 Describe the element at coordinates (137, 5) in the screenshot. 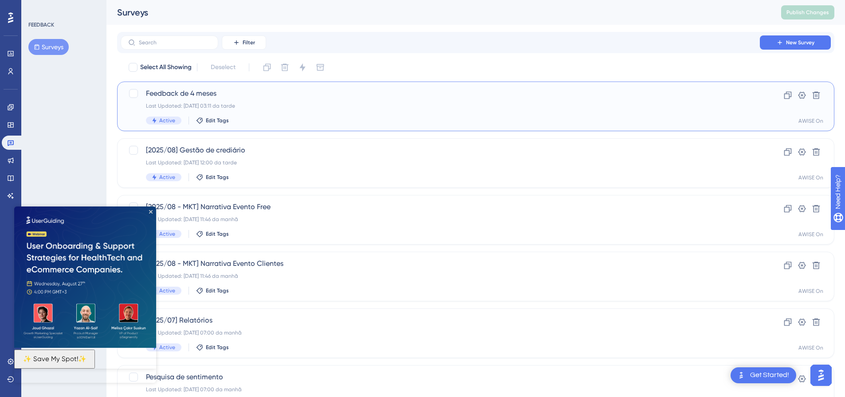

I see `div: Close Preview` at that location.